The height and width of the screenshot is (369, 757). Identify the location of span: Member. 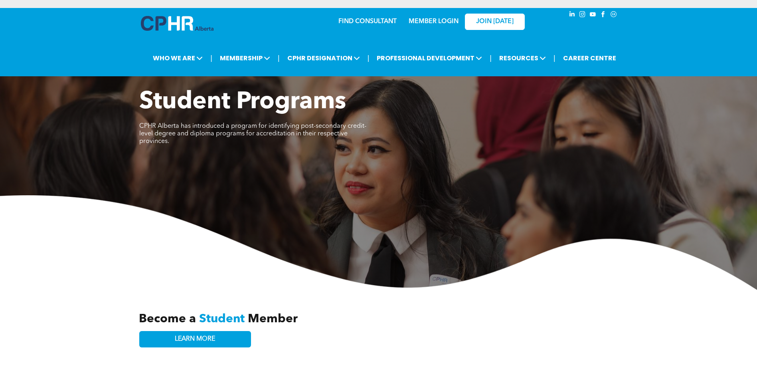
(272, 319).